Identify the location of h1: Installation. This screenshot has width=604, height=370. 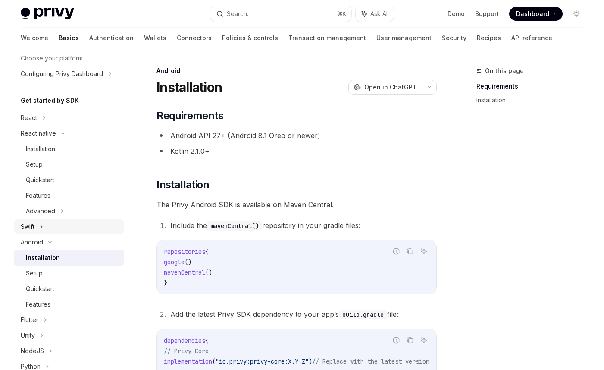
(189, 87).